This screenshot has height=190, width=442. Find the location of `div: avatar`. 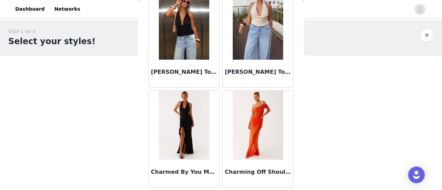

div: avatar is located at coordinates (420, 9).